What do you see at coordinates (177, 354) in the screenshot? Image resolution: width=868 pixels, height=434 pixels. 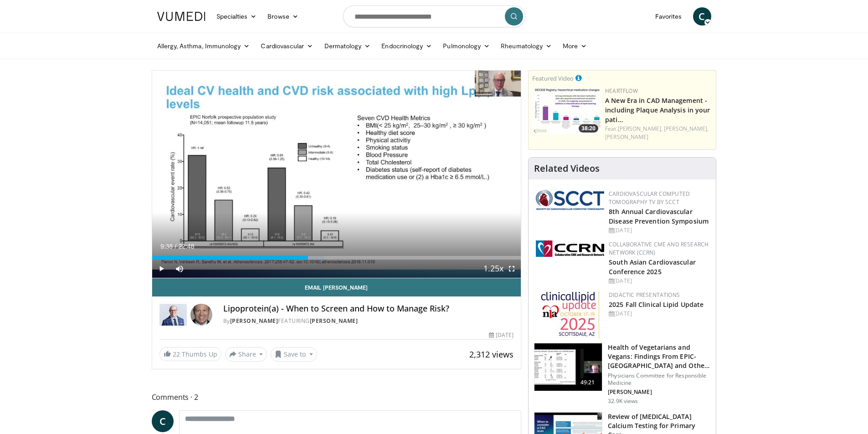 I see `span: 22` at bounding box center [177, 354].